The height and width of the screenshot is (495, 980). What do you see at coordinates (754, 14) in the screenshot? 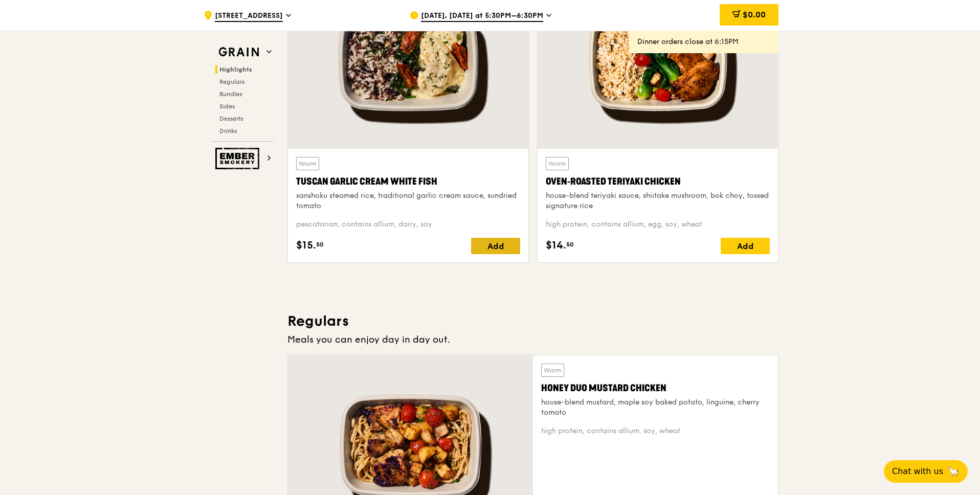
I see `span: $0.00` at bounding box center [754, 14].